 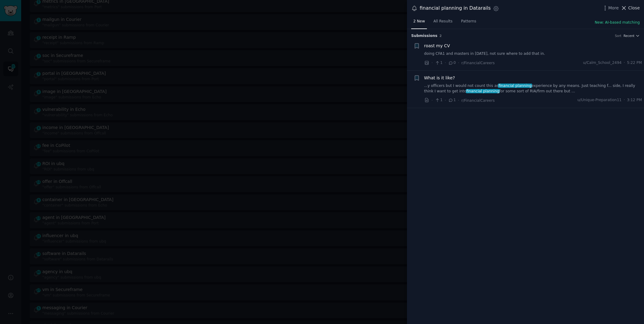 What do you see at coordinates (424, 36) in the screenshot?
I see `span: Submission s` at bounding box center [424, 36].